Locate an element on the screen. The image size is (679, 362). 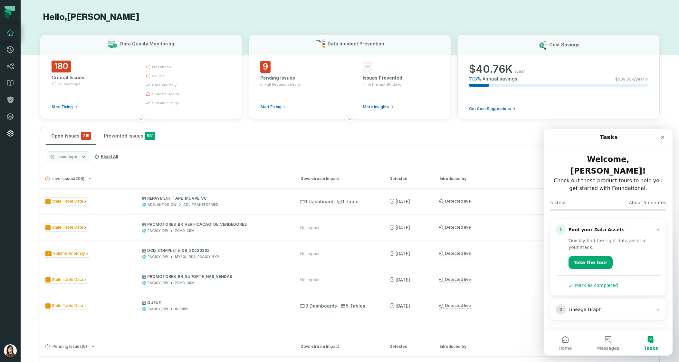
span: Annual savings is located at coordinates (500, 79).